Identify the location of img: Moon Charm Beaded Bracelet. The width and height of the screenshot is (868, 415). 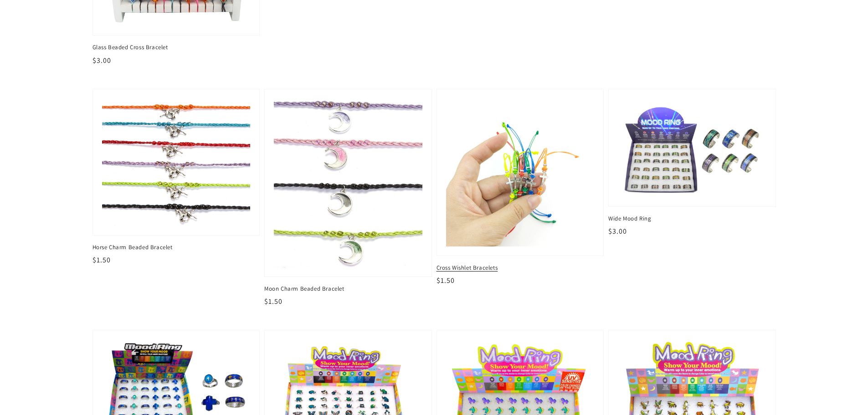
(348, 183).